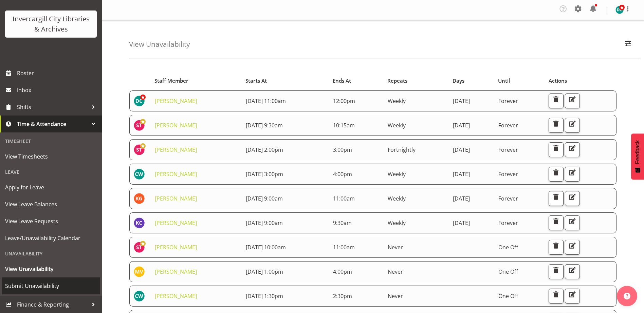 The width and height of the screenshot is (644, 313). I want to click on a: Apply for Leave, so click(51, 187).